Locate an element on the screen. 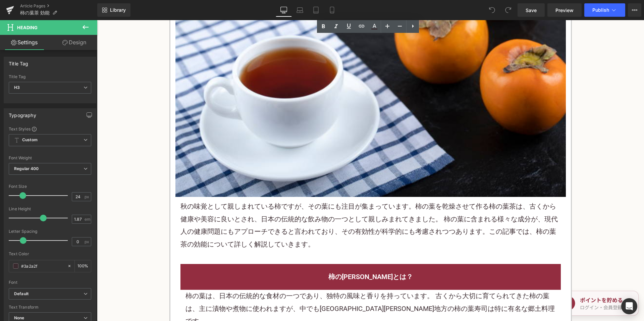  div: Font Weight is located at coordinates (50, 158).